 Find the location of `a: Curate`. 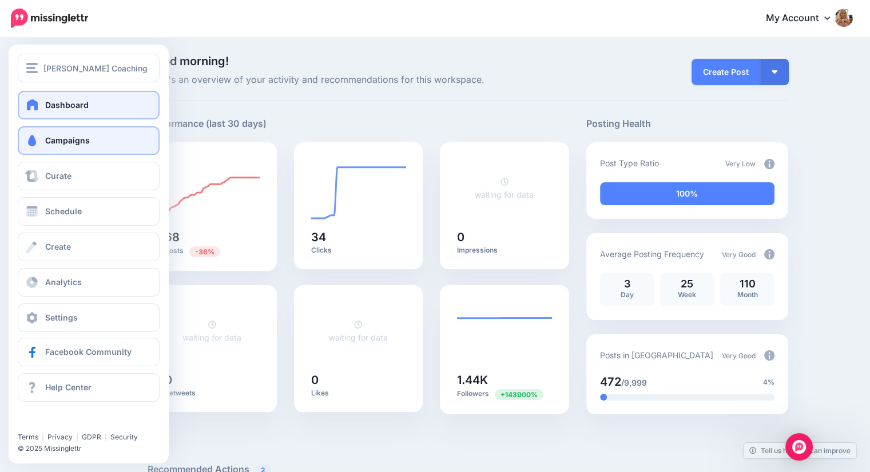

a: Curate is located at coordinates (89, 176).